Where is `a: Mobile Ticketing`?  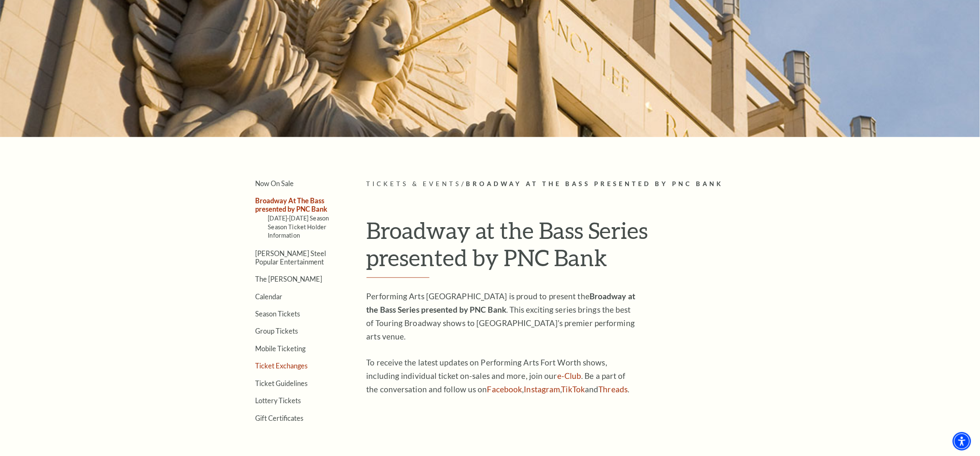 a: Mobile Ticketing is located at coordinates (281, 348).